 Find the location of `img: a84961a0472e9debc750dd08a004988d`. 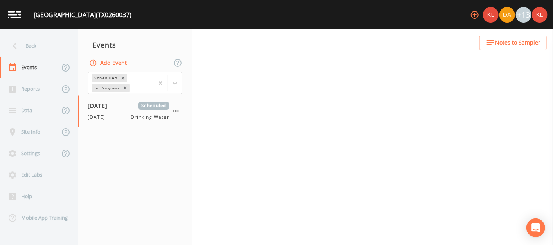

img: a84961a0472e9debc750dd08a004988d is located at coordinates (507, 15).